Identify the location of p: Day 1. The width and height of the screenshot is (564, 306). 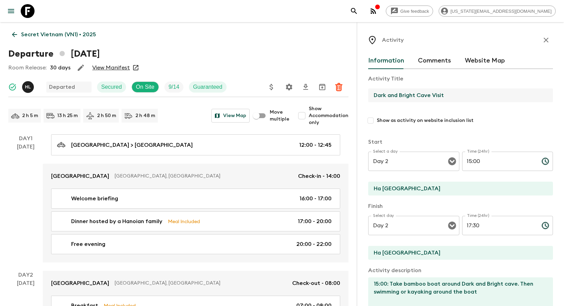
(26, 139).